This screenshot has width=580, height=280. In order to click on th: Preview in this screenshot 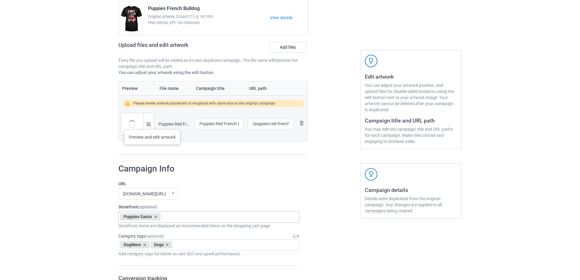, I will do `click(137, 88)`.